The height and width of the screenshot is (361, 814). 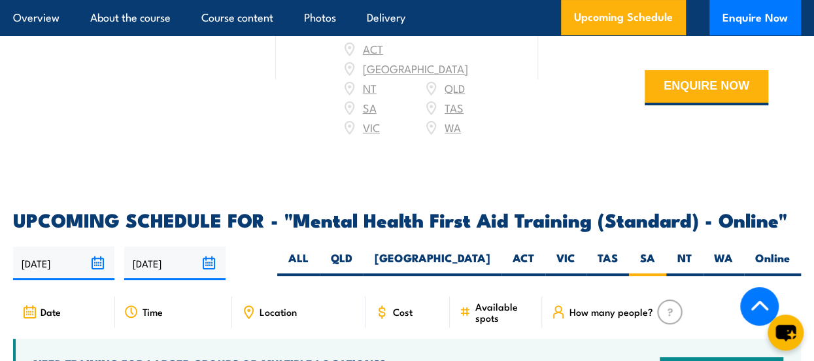 What do you see at coordinates (504, 312) in the screenshot?
I see `span: Available spots` at bounding box center [504, 312].